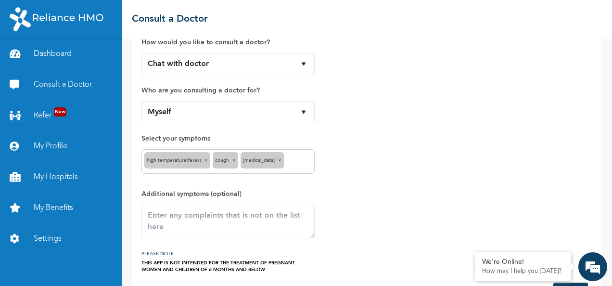 Image resolution: width=612 pixels, height=286 pixels. Describe the element at coordinates (60, 112) in the screenshot. I see `span: New` at that location.